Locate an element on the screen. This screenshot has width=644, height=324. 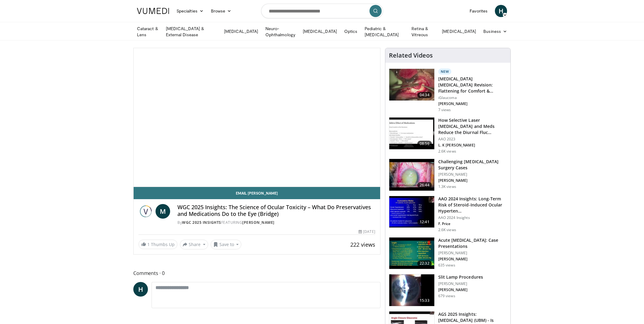
a: 1 Thumbs Up is located at coordinates (158, 244).